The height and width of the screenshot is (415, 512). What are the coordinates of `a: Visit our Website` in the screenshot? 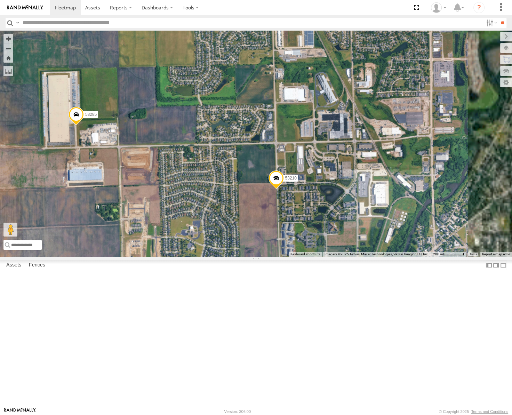 It's located at (20, 412).